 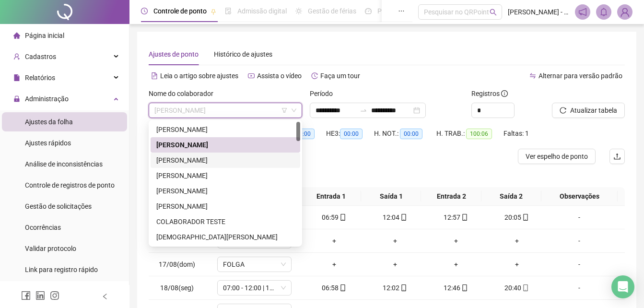 I want to click on span: Validar protocolo, so click(x=50, y=249).